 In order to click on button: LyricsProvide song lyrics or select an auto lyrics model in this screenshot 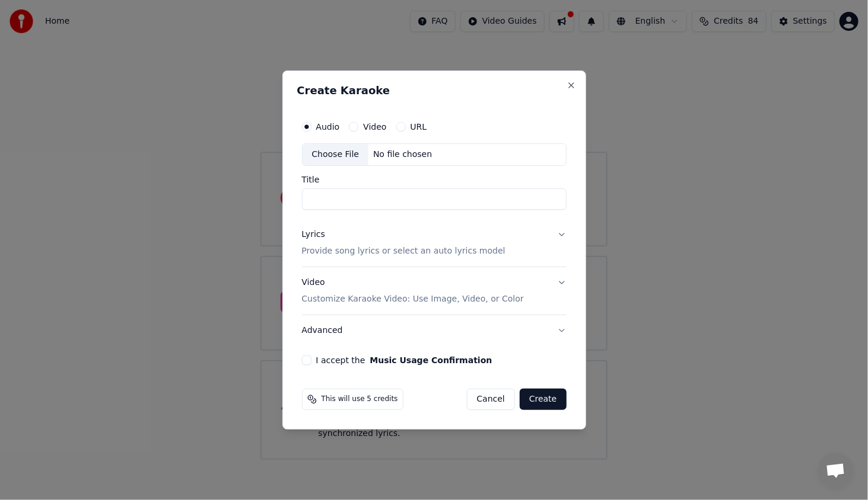, I will do `click(434, 243)`.